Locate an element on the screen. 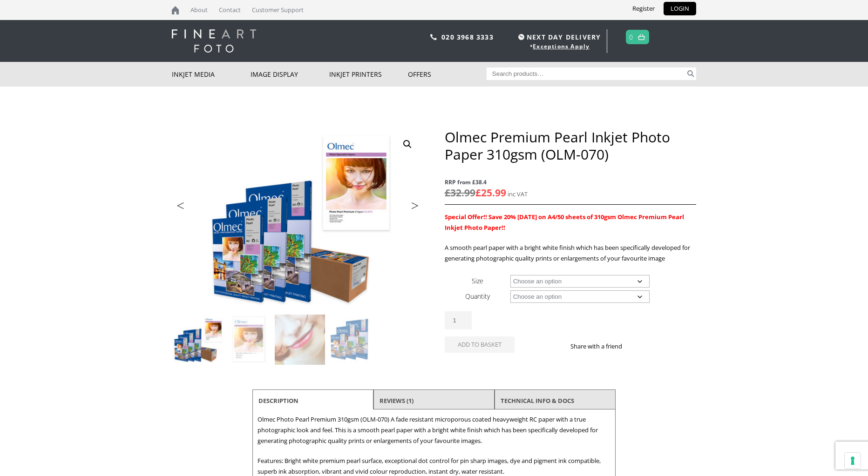  input: Product quantity is located at coordinates (458, 320).